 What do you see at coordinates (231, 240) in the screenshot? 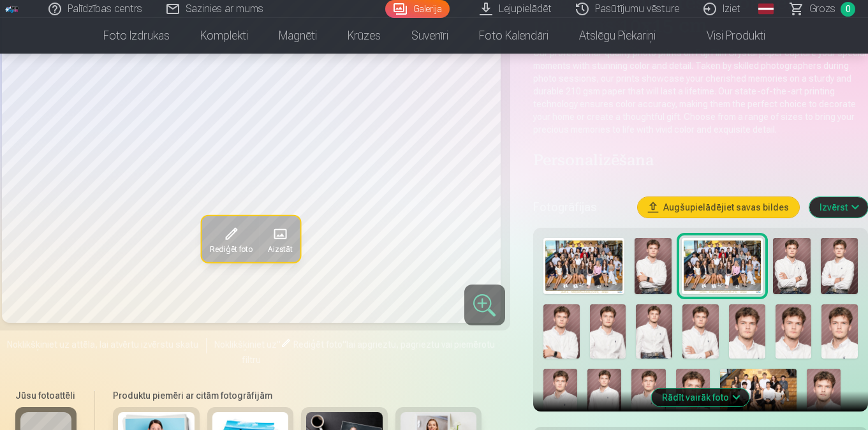
I see `button: Rediģēt foto` at bounding box center [231, 240].